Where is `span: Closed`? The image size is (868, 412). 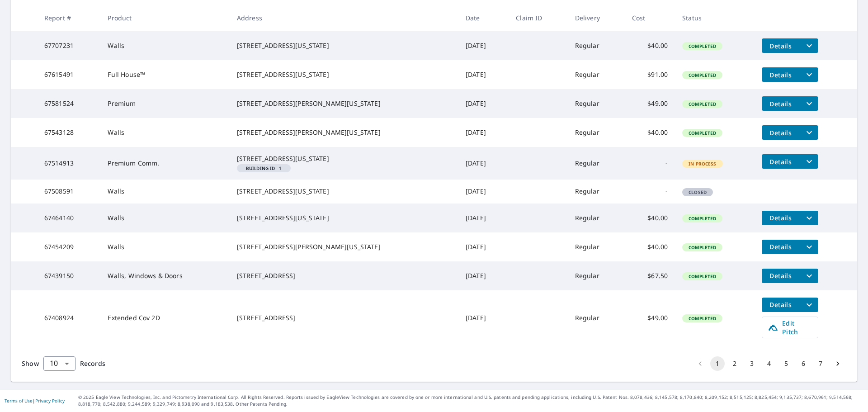 span: Closed is located at coordinates (698, 192).